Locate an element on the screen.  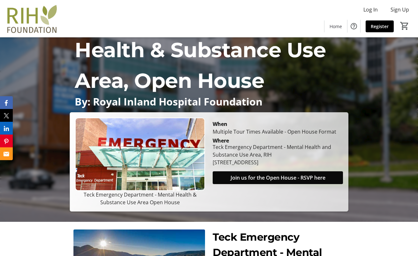
div: Multiple Tour Times Available - Open House Format is located at coordinates (277, 132).